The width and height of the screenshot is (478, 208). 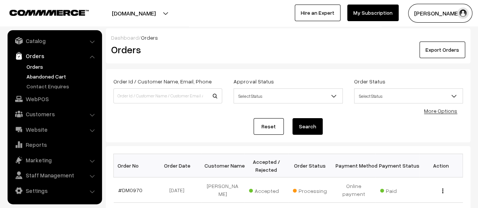 What do you see at coordinates (54, 130) in the screenshot?
I see `a: Website` at bounding box center [54, 130].